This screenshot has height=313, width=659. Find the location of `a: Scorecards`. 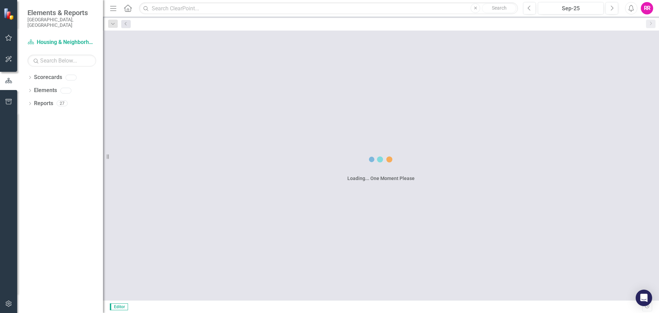

a: Scorecards is located at coordinates (48, 77).